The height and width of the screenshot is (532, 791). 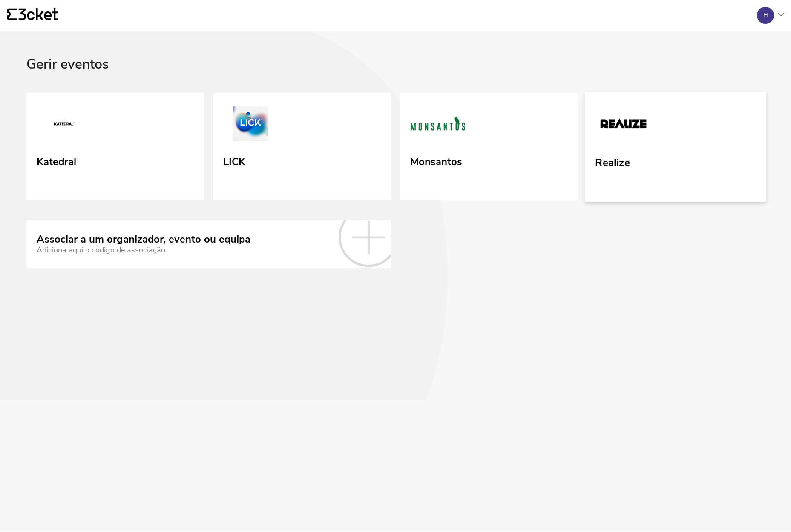 I want to click on img: Realize, so click(x=623, y=125).